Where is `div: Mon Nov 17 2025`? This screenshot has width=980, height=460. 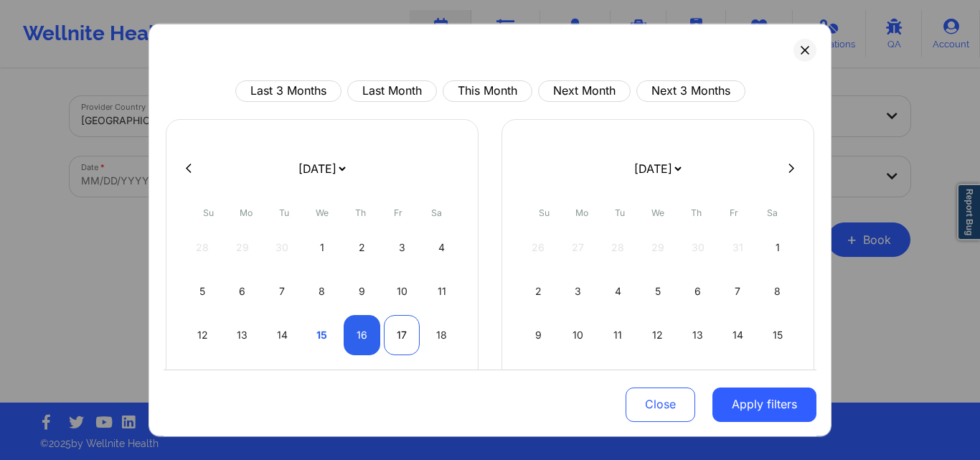 div: Mon Nov 17 2025 is located at coordinates (579, 378).